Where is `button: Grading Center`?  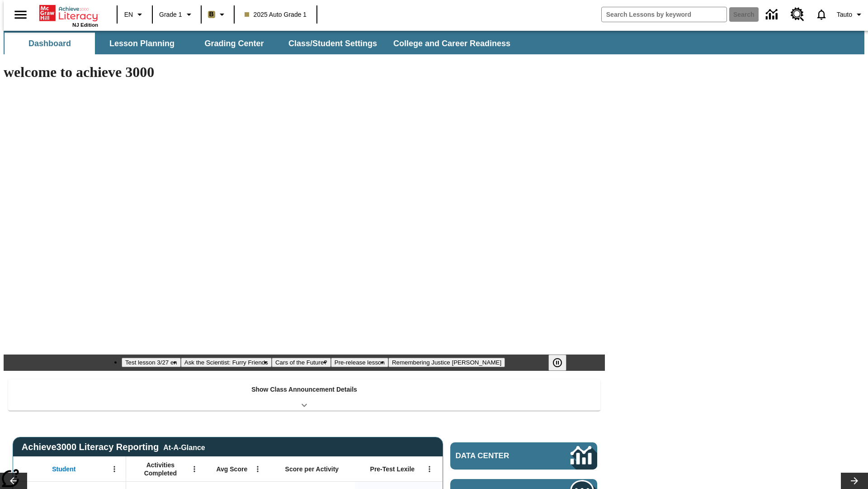 button: Grading Center is located at coordinates (234, 44).